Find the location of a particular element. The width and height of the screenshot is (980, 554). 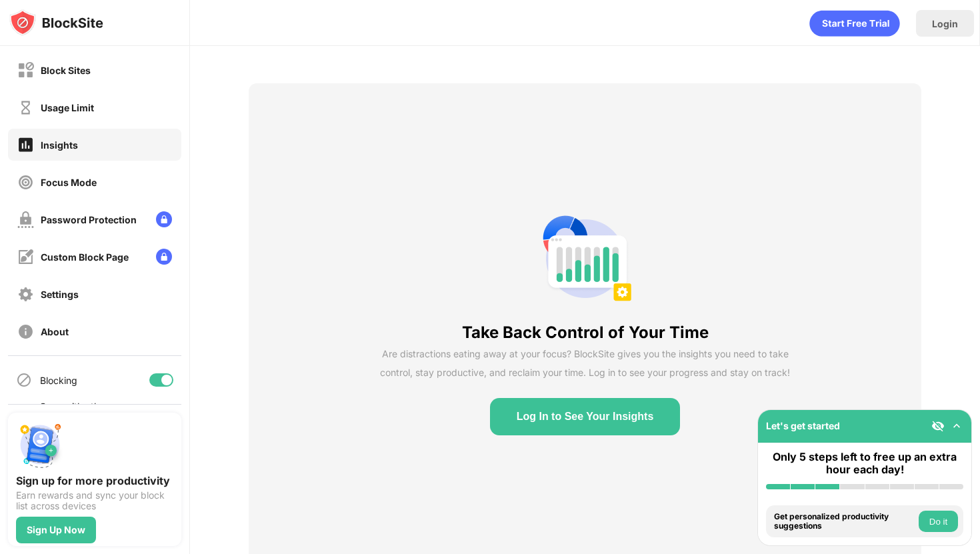

div: Sign up for more productivity is located at coordinates (95, 480).